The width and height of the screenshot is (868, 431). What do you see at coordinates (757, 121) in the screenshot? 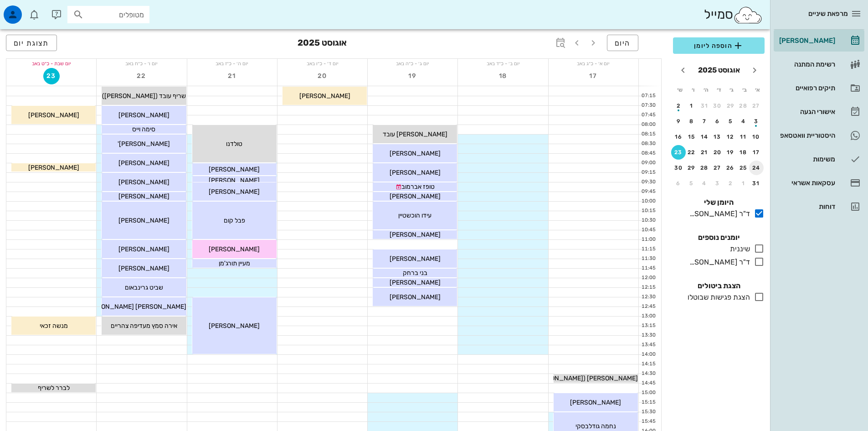
I see `div: 3` at bounding box center [757, 121].